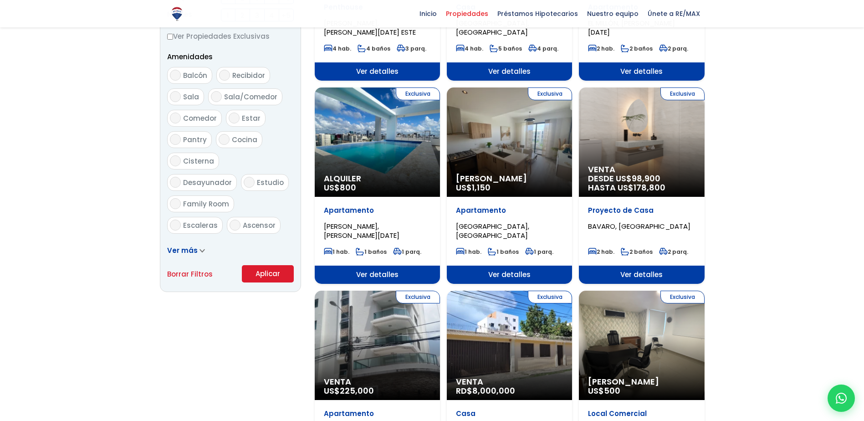  What do you see at coordinates (175, 139) in the screenshot?
I see `input: Pantry` at bounding box center [175, 139].